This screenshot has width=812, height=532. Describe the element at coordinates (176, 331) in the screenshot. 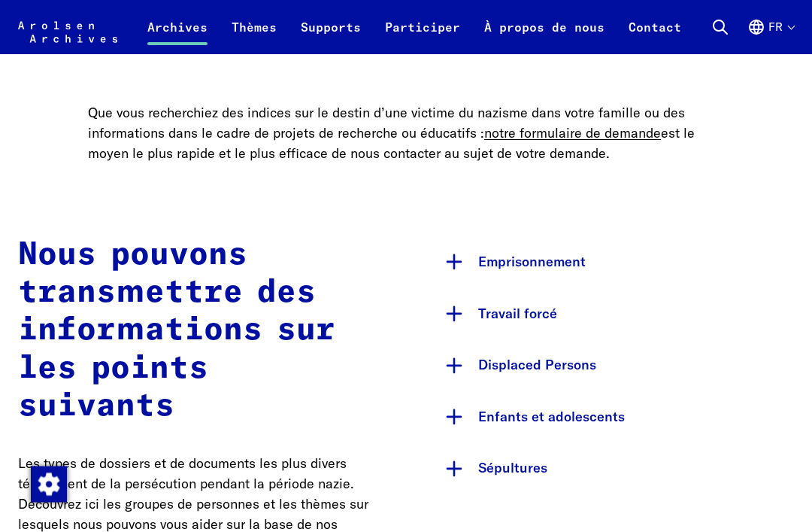

I see `strong: Nous pouvons transmettre des informations sur les points suivants` at that location.